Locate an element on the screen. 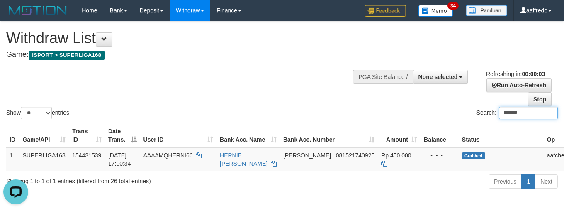 This screenshot has height=211, width=564. span: None selected is located at coordinates (438, 77).